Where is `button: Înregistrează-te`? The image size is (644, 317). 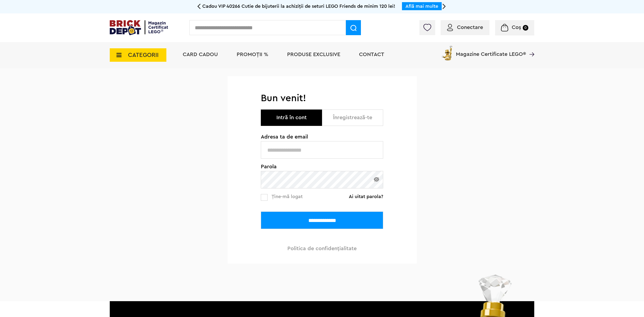
button: Înregistrează-te is located at coordinates (353, 118).